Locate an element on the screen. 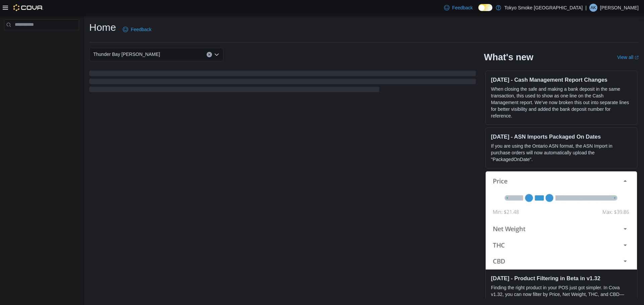 This screenshot has height=305, width=644. p: If you are using the Ontario ASN format, the ASN Import in purchase orders will now automatically... is located at coordinates (561, 152).